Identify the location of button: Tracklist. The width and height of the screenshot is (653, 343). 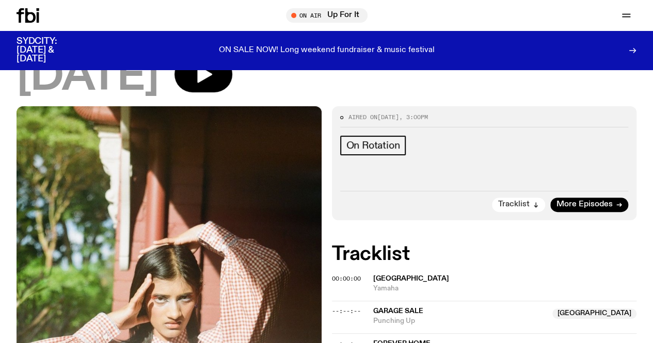
(518, 205).